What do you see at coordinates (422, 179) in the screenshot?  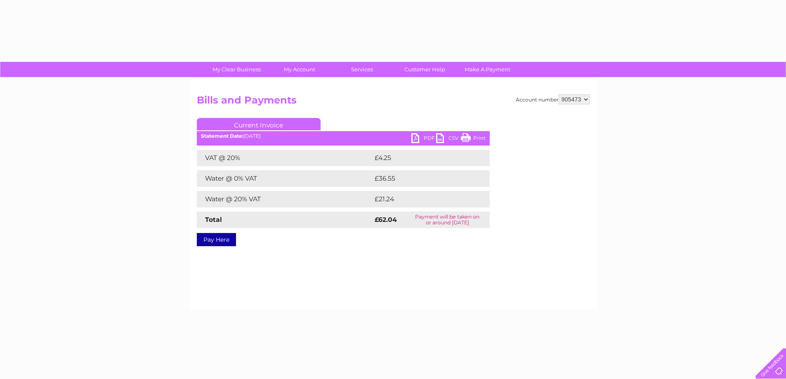 I see `td: £36.55` at bounding box center [422, 179].